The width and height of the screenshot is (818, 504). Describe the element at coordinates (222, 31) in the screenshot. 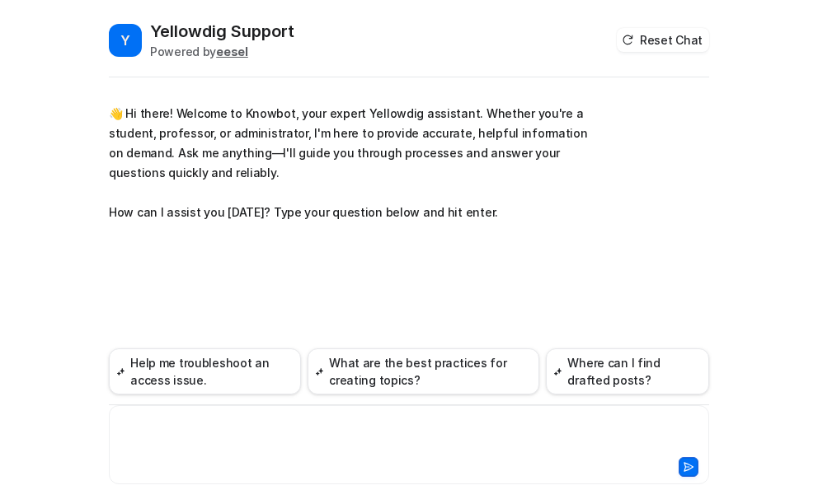

I see `h2: Yellowdig Support` at that location.